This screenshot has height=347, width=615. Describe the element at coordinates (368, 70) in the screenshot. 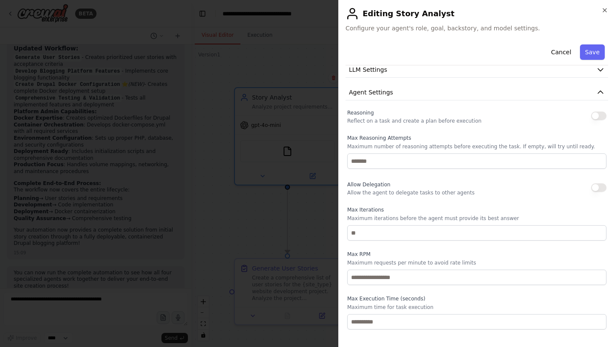

I see `span: LLM Settings` at that location.